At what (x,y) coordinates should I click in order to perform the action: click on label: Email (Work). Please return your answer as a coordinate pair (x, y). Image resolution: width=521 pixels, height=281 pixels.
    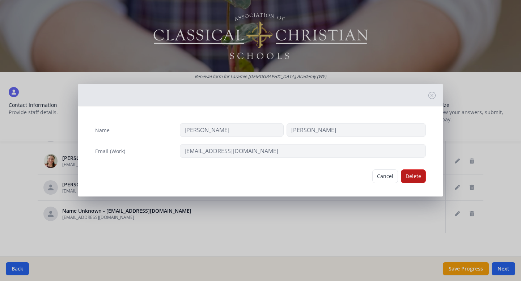
    Looking at the image, I should click on (110, 151).